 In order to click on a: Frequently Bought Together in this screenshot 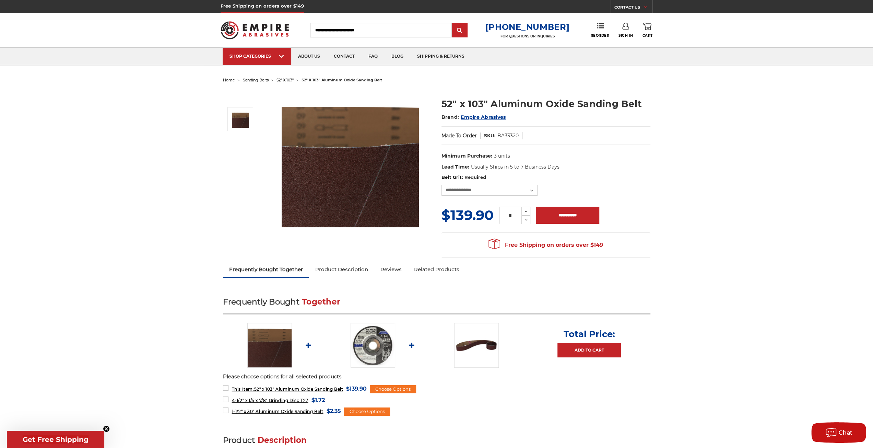, I will do `click(266, 269)`.